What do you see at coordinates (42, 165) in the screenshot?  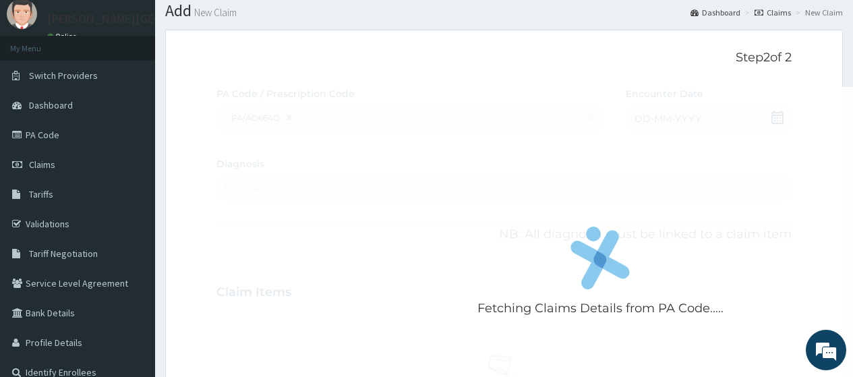 I see `span: Claims` at bounding box center [42, 165].